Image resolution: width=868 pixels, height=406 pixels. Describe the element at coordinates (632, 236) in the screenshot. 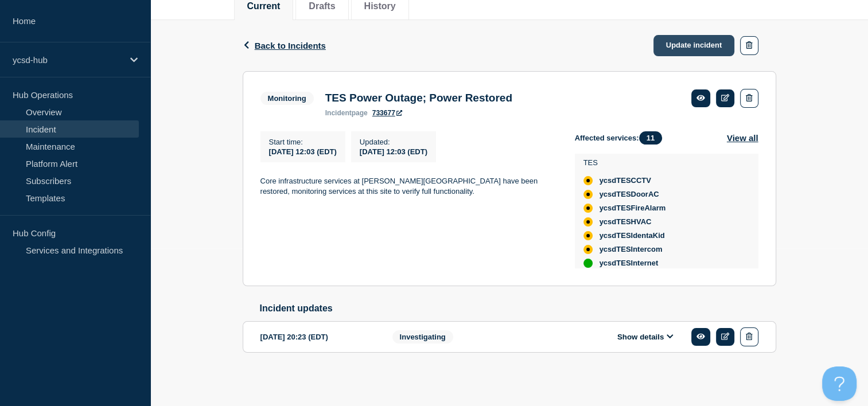

I see `span: ycsdTESIdentaKid` at that location.